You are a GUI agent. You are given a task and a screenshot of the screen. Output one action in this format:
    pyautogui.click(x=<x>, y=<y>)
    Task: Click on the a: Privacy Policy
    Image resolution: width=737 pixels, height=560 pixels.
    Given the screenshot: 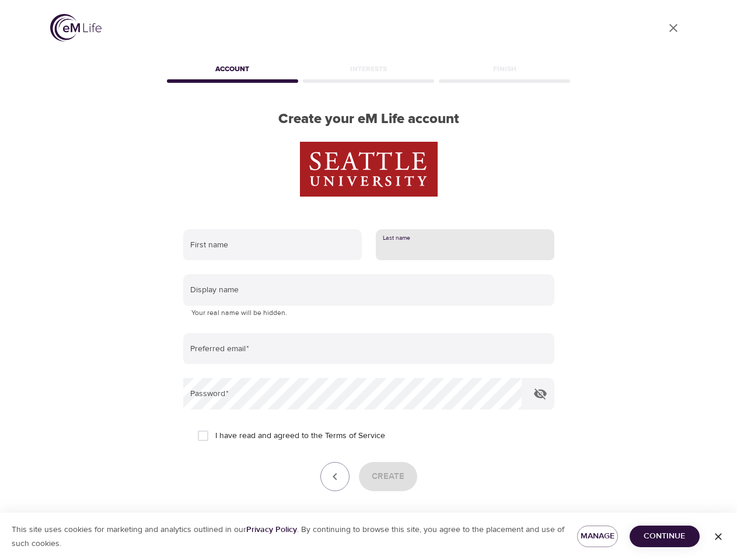 What is the action you would take?
    pyautogui.click(x=271, y=529)
    